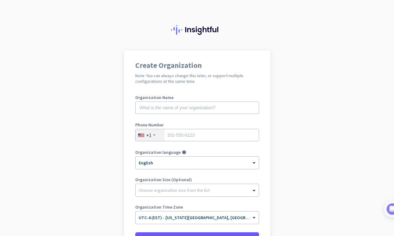  What do you see at coordinates (197, 179) in the screenshot?
I see `label: Organization Size (Optional)` at bounding box center [197, 179].